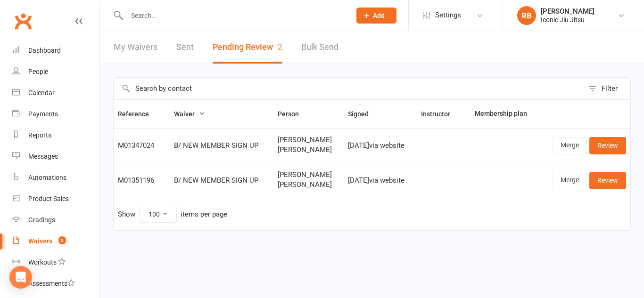 This screenshot has width=644, height=298. I want to click on span: Waiver, so click(189, 114).